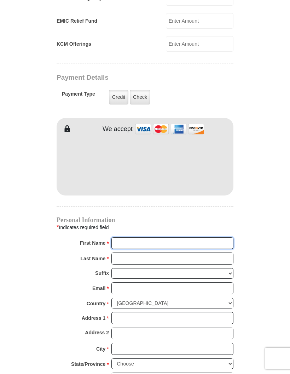 The image size is (290, 374). I want to click on h5: Payment Type, so click(79, 96).